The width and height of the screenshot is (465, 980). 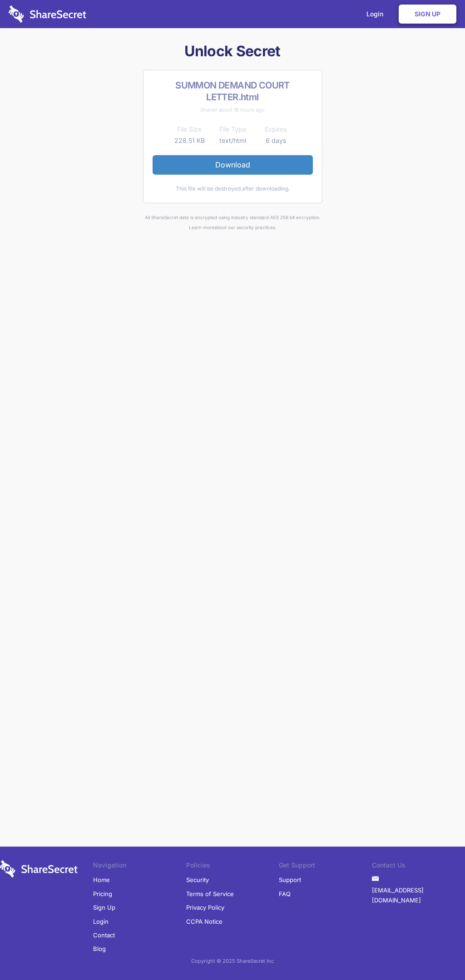 What do you see at coordinates (99, 949) in the screenshot?
I see `a: Blog` at bounding box center [99, 949].